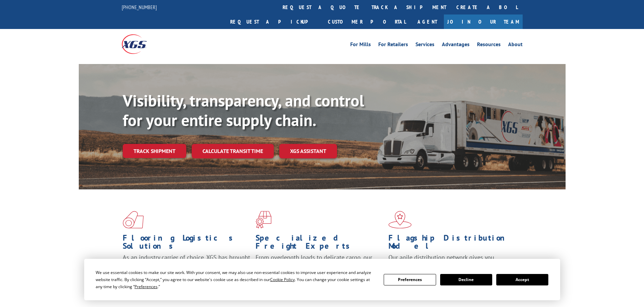 The height and width of the screenshot is (307, 644). What do you see at coordinates (146, 287) in the screenshot?
I see `span: Preferences` at bounding box center [146, 287].